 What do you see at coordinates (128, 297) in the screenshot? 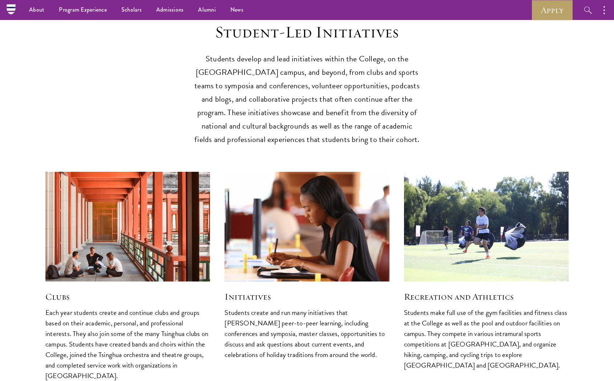
I see `h5: Clubs` at bounding box center [128, 297].